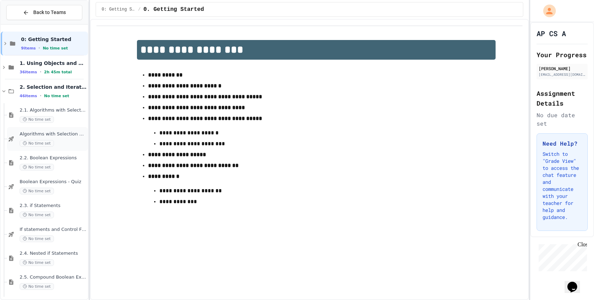 The height and width of the screenshot is (300, 594). What do you see at coordinates (28, 96) in the screenshot?
I see `span: 46 items` at bounding box center [28, 96].